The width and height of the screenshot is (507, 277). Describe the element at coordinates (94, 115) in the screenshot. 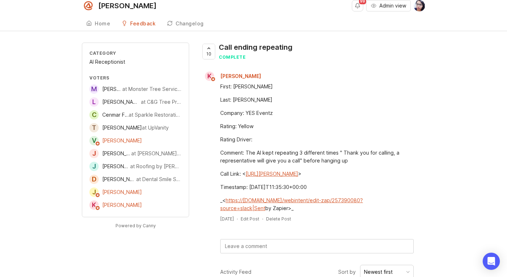

I see `div: C` at that location.